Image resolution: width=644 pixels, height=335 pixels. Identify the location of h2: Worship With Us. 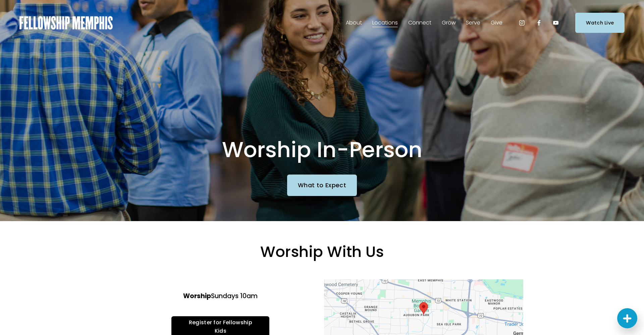
(322, 252).